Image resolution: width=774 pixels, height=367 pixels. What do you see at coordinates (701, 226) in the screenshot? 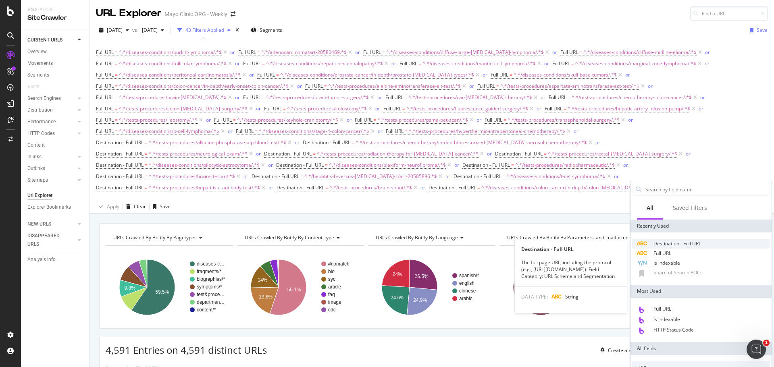
I see `div: Recently Used` at bounding box center [701, 226].